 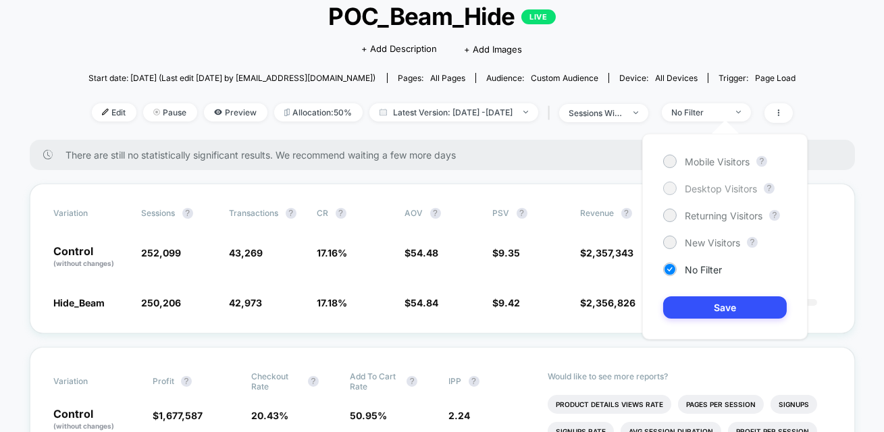 I want to click on div: sessions with impression, so click(x=596, y=113).